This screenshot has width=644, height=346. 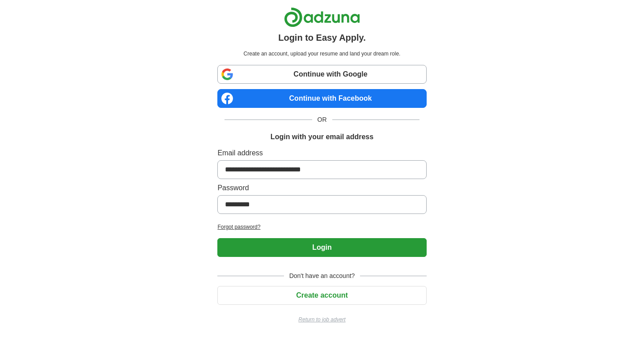 What do you see at coordinates (321, 54) in the screenshot?
I see `p: Create an account, upload your resume and land your dream role.` at bounding box center [321, 54].